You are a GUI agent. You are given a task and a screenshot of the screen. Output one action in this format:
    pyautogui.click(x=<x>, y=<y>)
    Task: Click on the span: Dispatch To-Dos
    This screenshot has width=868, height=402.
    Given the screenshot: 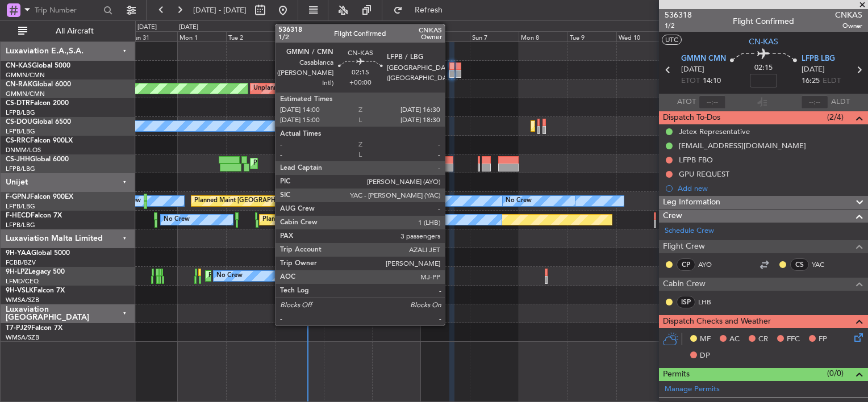 What is the action you would take?
    pyautogui.click(x=691, y=118)
    